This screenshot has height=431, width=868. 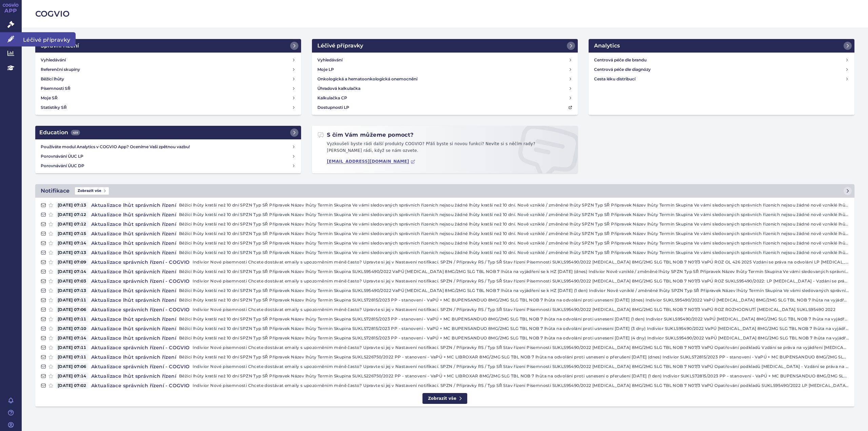 What do you see at coordinates (720, 69) in the screenshot?
I see `h4: Centrová péče dle diagnózy` at bounding box center [720, 69].